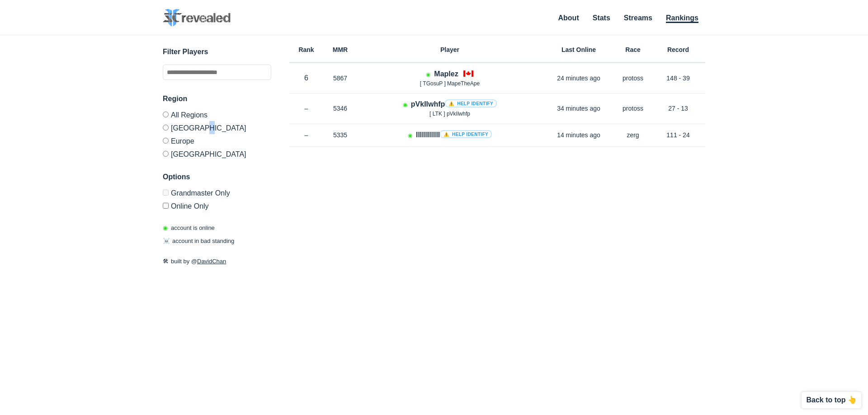  What do you see at coordinates (454, 134) in the screenshot?
I see `h4: llllllllllll` at bounding box center [454, 134].